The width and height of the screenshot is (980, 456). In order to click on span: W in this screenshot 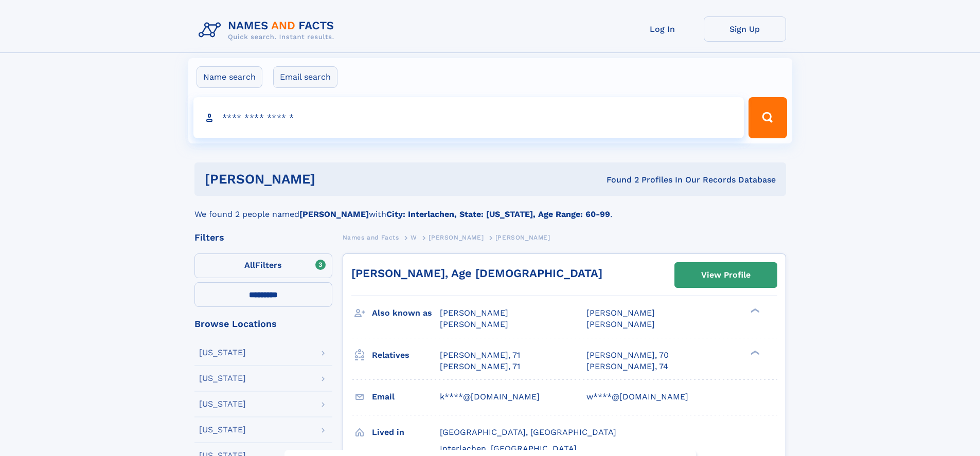, I will do `click(414, 238)`.